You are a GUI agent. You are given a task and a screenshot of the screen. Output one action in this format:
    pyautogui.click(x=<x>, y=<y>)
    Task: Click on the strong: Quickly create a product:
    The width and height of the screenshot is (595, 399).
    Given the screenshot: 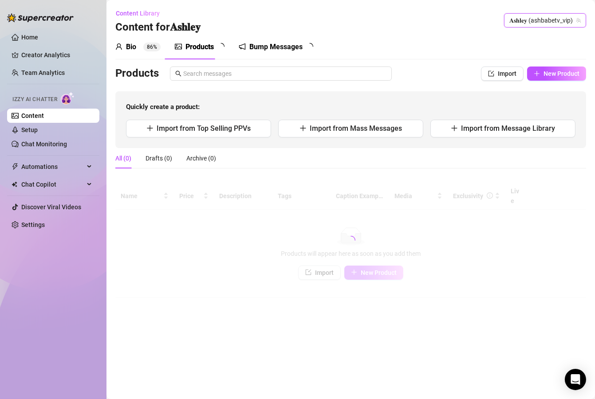 What is the action you would take?
    pyautogui.click(x=163, y=107)
    